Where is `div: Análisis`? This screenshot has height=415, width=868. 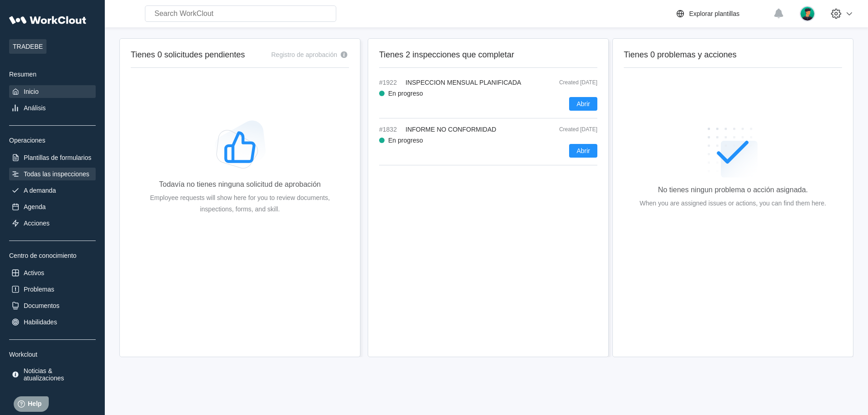
div: Análisis is located at coordinates (34, 108).